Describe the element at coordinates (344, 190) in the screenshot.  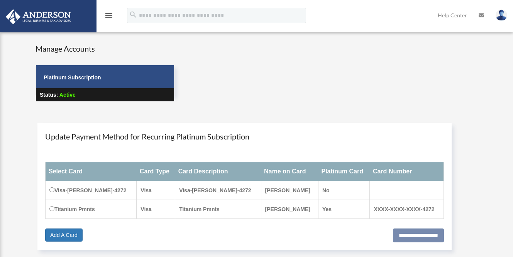
I see `td: No` at that location.